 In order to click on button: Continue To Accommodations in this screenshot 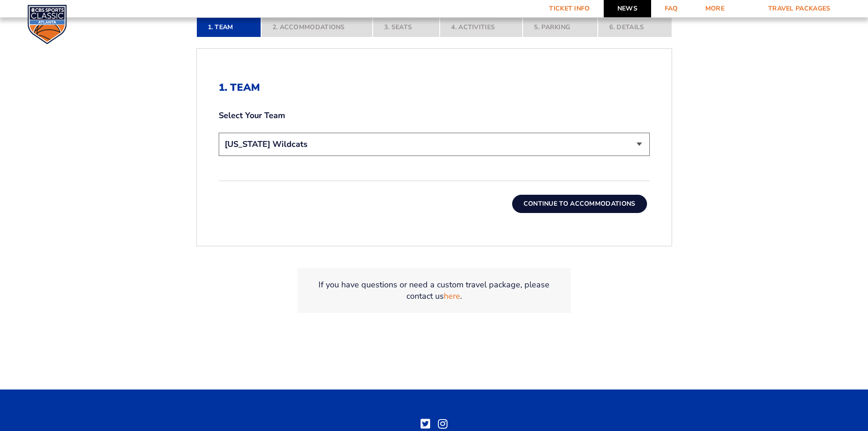, I will do `click(580, 204)`.